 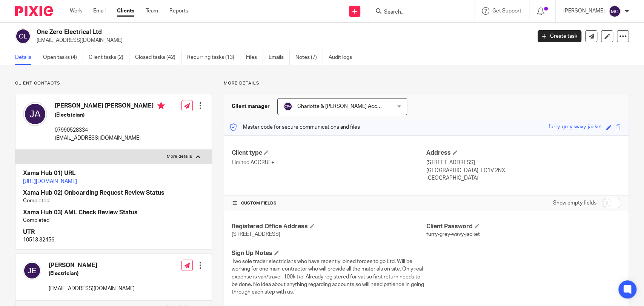 I want to click on a: Create task, so click(x=560, y=36).